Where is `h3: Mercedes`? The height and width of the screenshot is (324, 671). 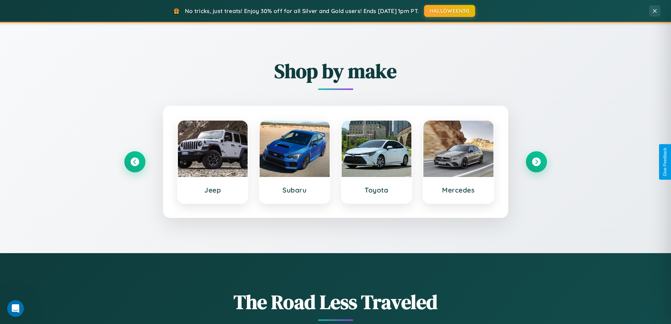 h3: Mercedes is located at coordinates (458, 190).